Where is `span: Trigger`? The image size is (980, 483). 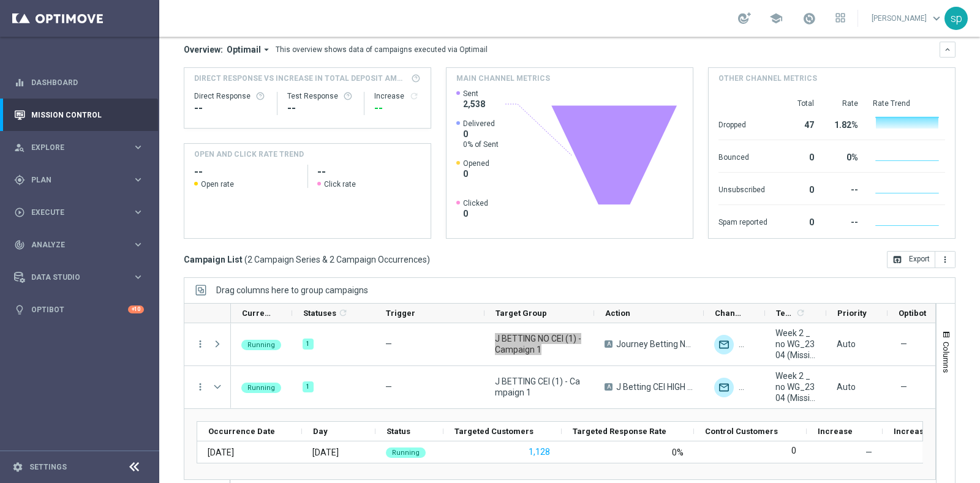 span: Trigger is located at coordinates (401, 313).